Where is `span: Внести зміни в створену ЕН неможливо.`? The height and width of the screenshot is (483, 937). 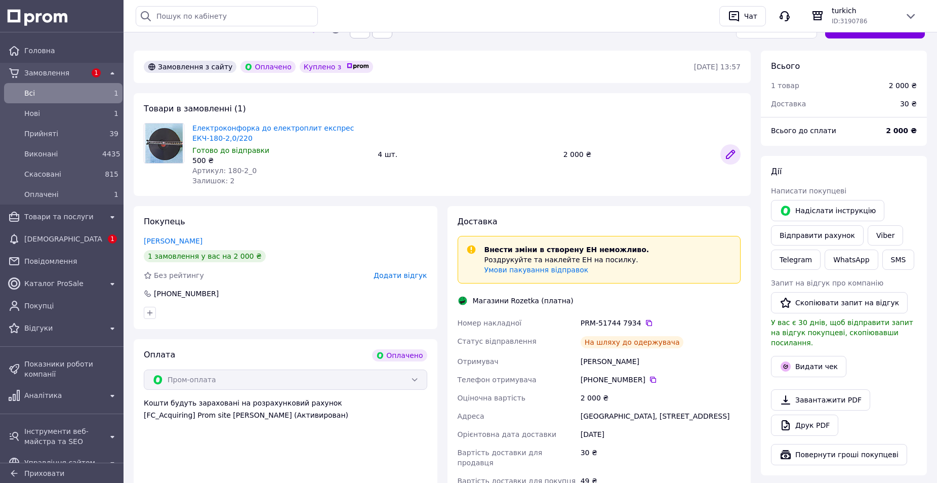 span: Внести зміни в створену ЕН неможливо. is located at coordinates (567, 250).